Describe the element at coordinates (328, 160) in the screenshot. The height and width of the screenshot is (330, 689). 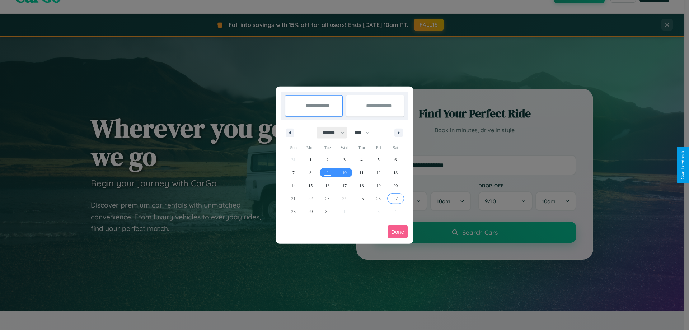
I see `span: 2` at that location.